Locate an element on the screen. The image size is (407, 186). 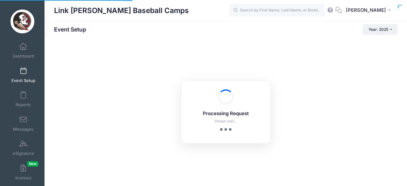
img: Link Jarrett Baseball Camps is located at coordinates (22, 21).